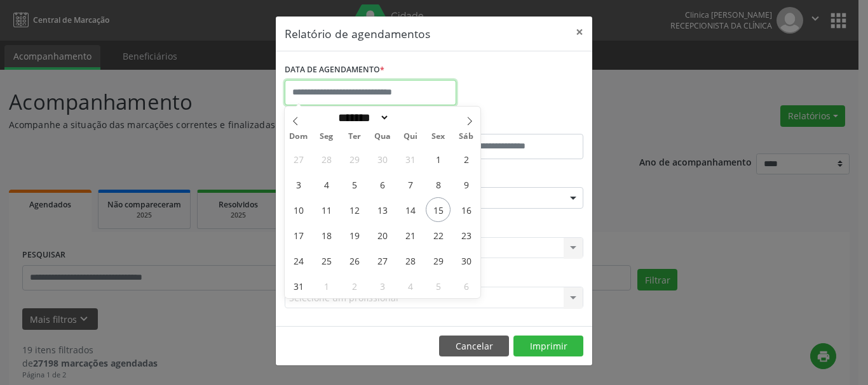 This screenshot has width=868, height=385. Describe the element at coordinates (326, 159) in the screenshot. I see `span: Julho 28, 2025` at that location.